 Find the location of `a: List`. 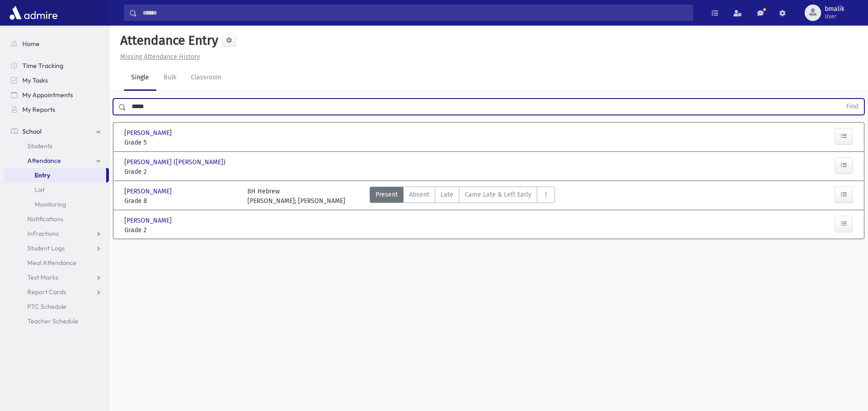

a: List is located at coordinates (56, 190).